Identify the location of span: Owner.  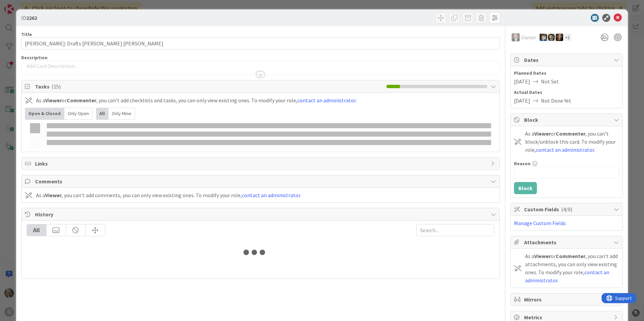
(528, 38).